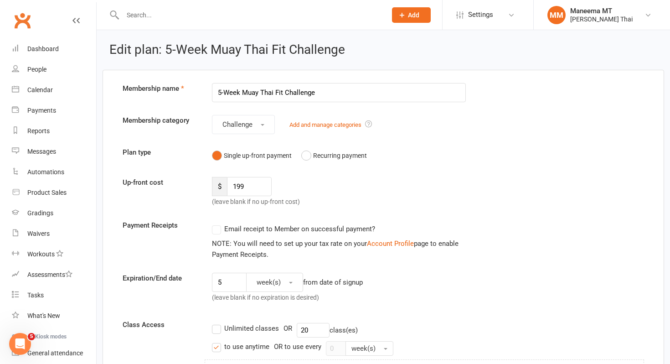 The width and height of the screenshot is (670, 364). I want to click on div: Payments, so click(41, 110).